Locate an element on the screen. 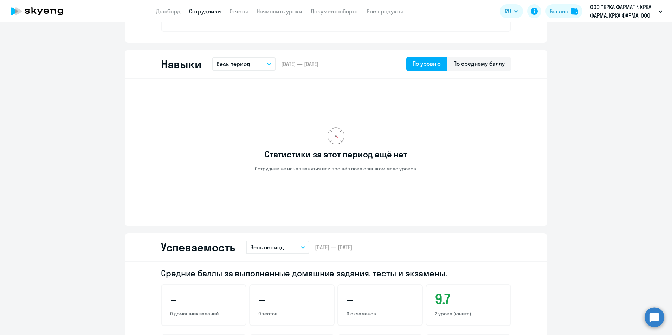  img: balance is located at coordinates (575, 11).